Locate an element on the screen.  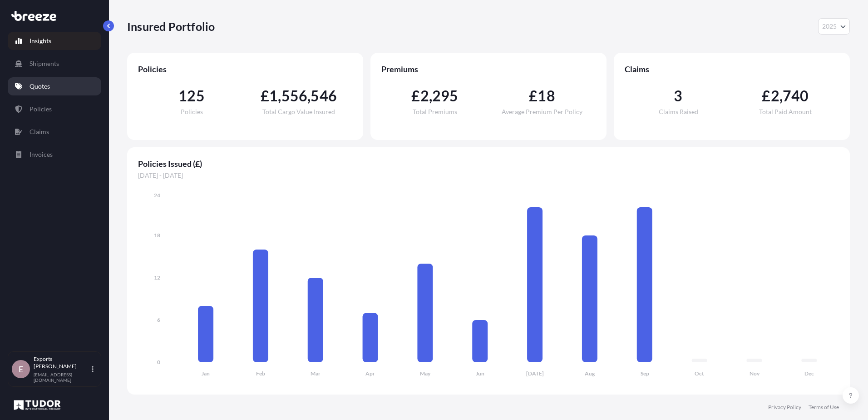
p: Quotes is located at coordinates (39, 86).